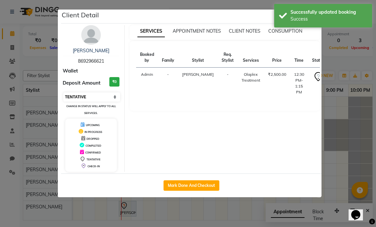  Describe the element at coordinates (94, 166) in the screenshot. I see `span: CHECK-IN` at that location.